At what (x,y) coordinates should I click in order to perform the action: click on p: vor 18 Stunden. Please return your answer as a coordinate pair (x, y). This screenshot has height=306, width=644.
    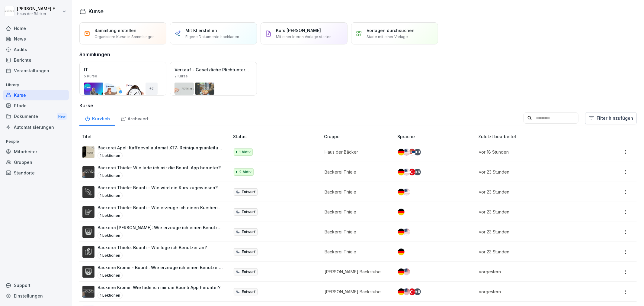
    Looking at the image, I should click on (534, 152).